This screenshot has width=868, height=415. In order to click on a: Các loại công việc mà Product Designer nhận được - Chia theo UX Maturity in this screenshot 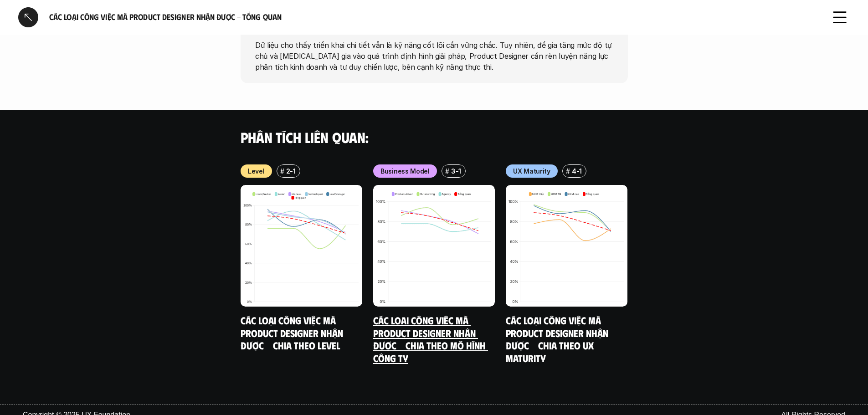, I will do `click(558, 339)`.